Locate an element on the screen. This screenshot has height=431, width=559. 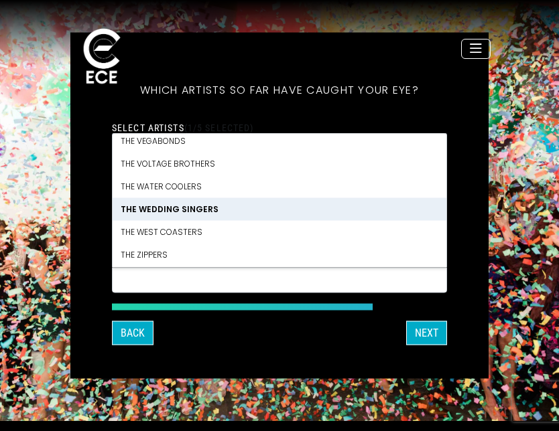
li: The Zone is located at coordinates (279, 278).